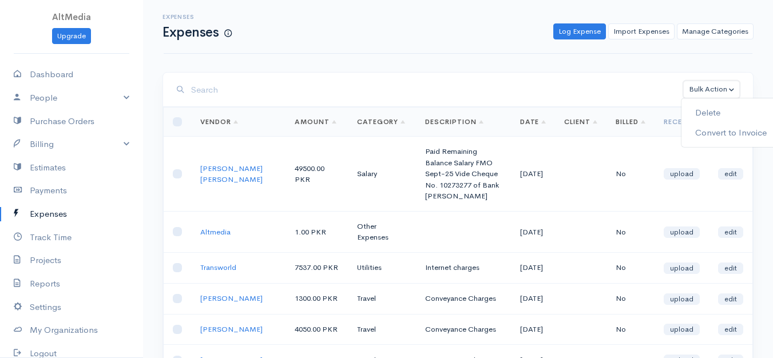 This screenshot has height=358, width=773. Describe the element at coordinates (580, 31) in the screenshot. I see `a: Log Expense` at that location.